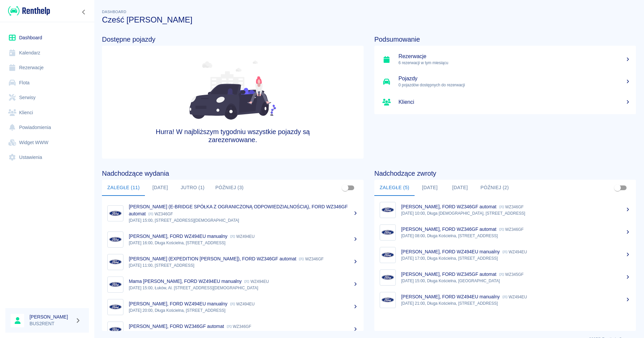  Describe the element at coordinates (229, 188) in the screenshot. I see `button: Później (3)` at that location.